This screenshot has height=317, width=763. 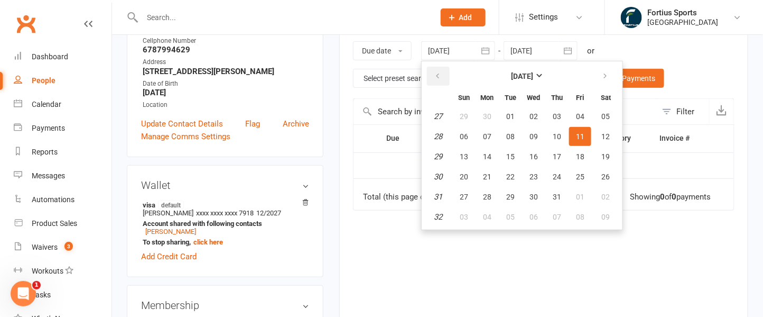 I want to click on div: Location, so click(x=226, y=105).